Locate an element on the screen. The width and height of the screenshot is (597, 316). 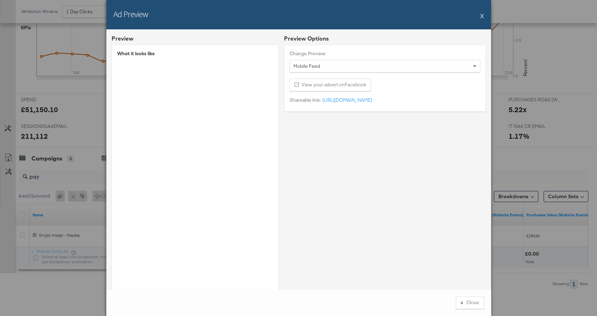
div: Preview Options is located at coordinates (384, 38).